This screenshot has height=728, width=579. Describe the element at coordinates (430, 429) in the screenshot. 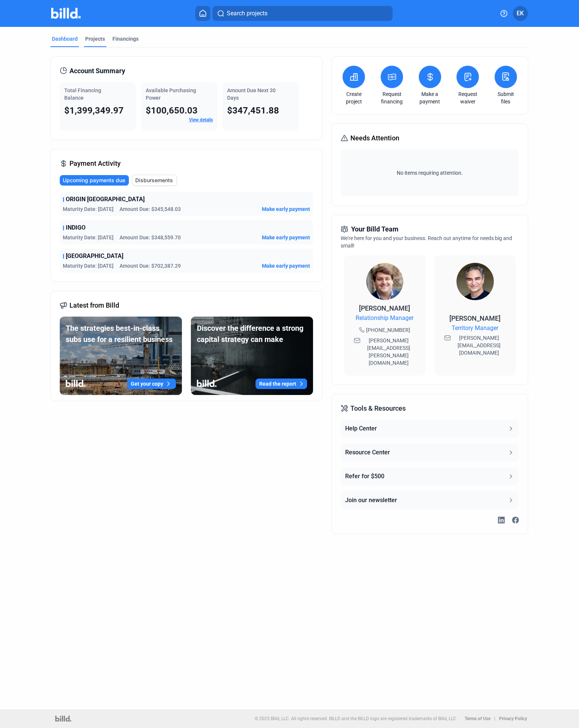

I see `button: Help Center` at that location.